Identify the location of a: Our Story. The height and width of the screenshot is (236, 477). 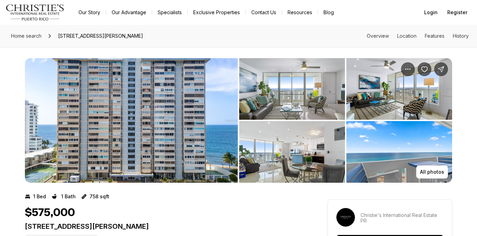
(89, 12).